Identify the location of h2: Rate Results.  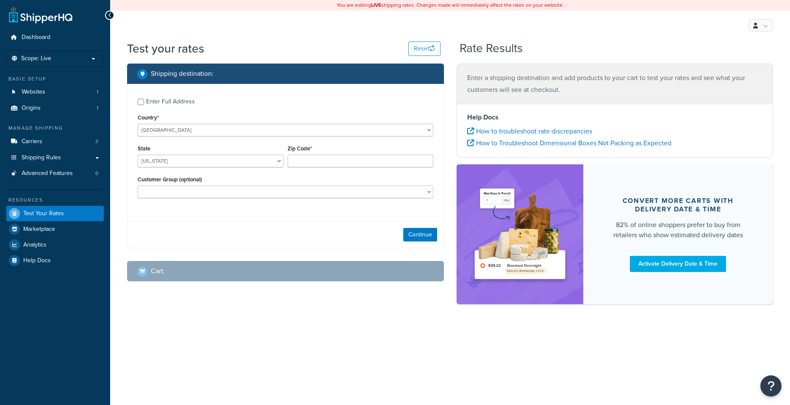
(491, 48).